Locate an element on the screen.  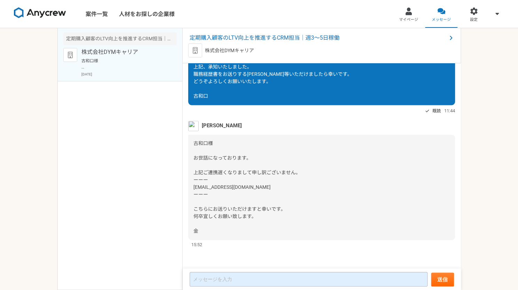
img: 8DqYSo04kwAAAAASUVORK5CYII= is located at coordinates (40, 13).